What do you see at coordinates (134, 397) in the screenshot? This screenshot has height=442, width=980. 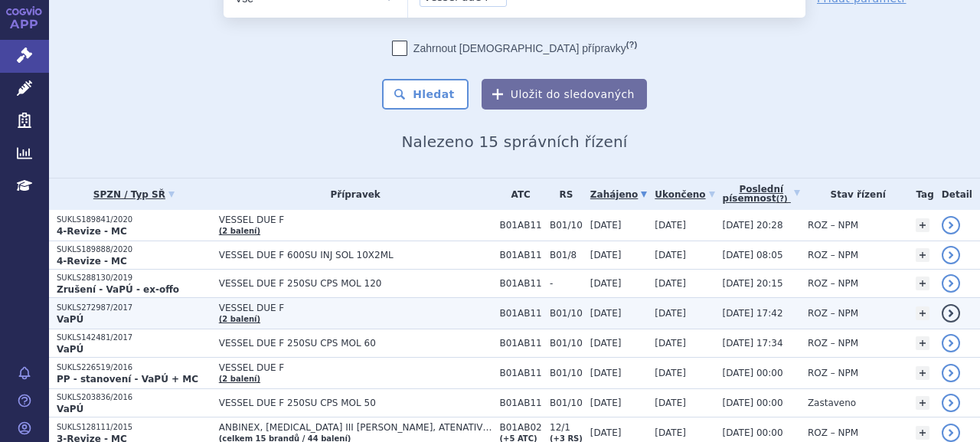 I see `p: SUKLS203836/2016` at bounding box center [134, 397].